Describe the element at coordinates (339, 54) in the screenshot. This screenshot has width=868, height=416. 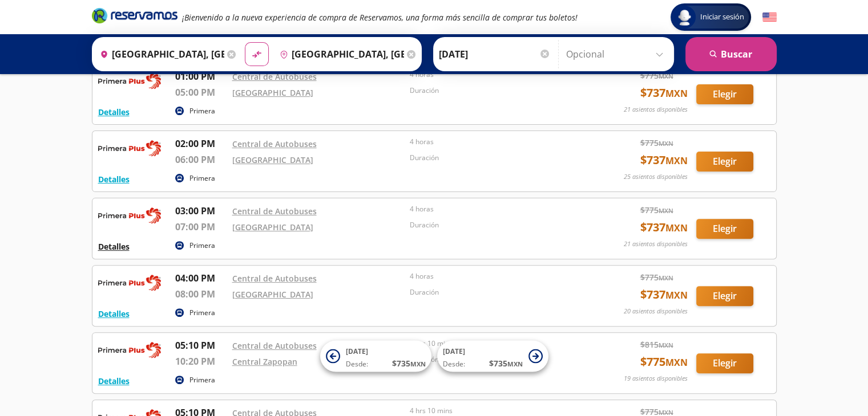
I see `input: Buscar Destino` at that location.